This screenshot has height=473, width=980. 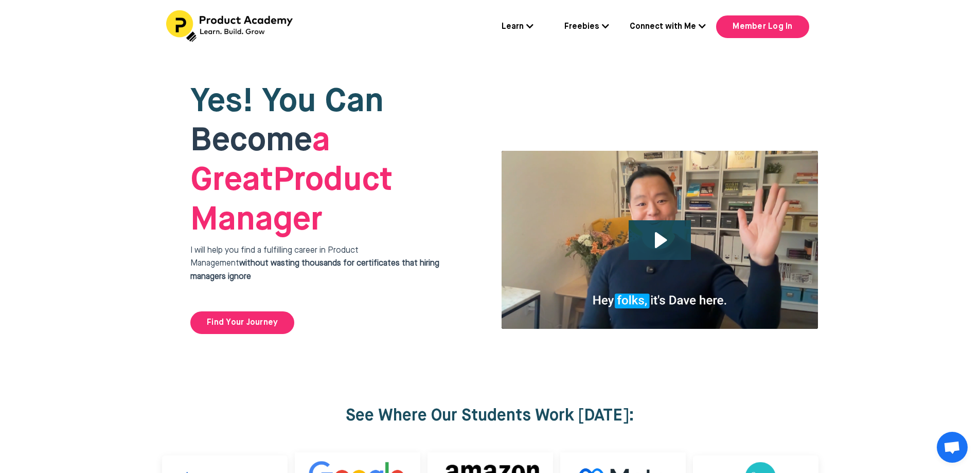 I want to click on span: Yes! You Can, so click(x=287, y=102).